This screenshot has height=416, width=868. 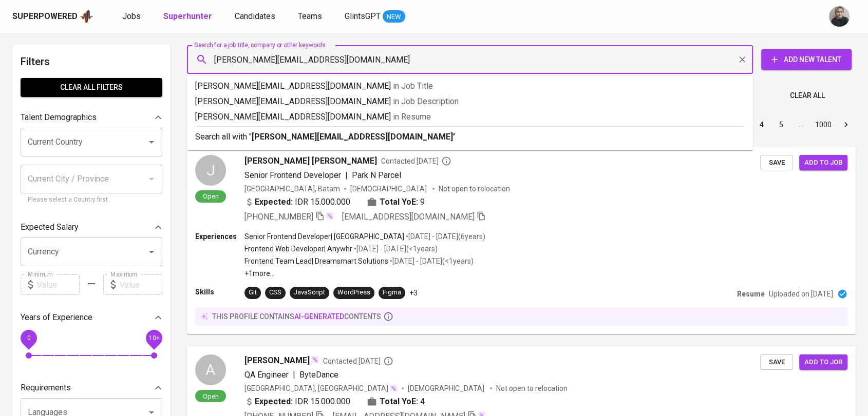 What do you see at coordinates (316, 261) in the screenshot?
I see `p: Frontend Team Lead | Dreamsmart Solutions` at bounding box center [316, 261].